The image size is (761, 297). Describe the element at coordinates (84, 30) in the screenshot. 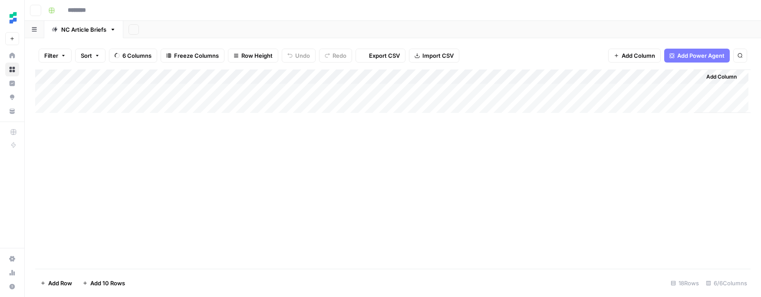

I see `a: NC Article Briefs` at that location.